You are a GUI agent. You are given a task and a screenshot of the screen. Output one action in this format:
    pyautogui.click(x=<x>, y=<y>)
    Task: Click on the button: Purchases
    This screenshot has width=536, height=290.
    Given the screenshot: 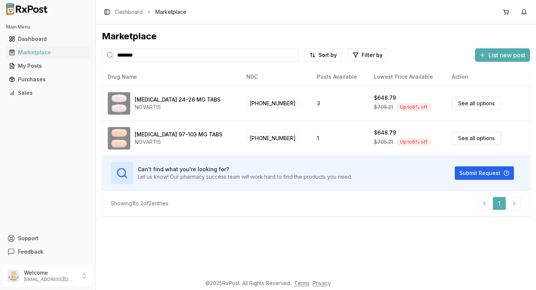 What is the action you would take?
    pyautogui.click(x=48, y=79)
    